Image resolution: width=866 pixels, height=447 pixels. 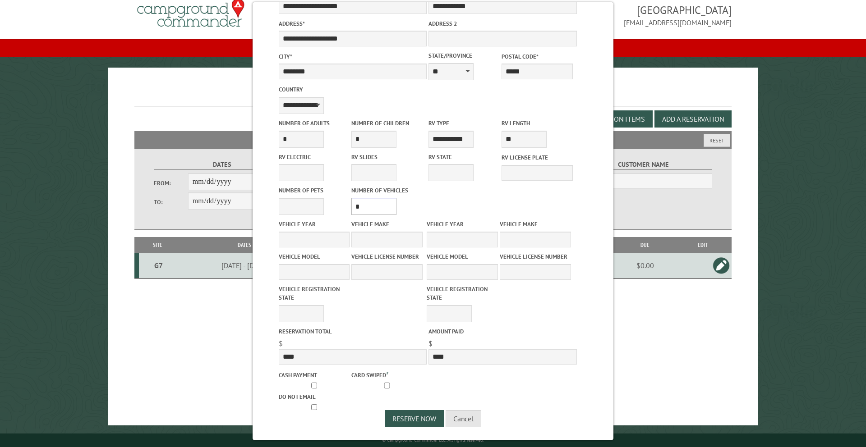 What do you see at coordinates (433, 140) in the screenshot?
I see `h2: Filters` at bounding box center [433, 140].